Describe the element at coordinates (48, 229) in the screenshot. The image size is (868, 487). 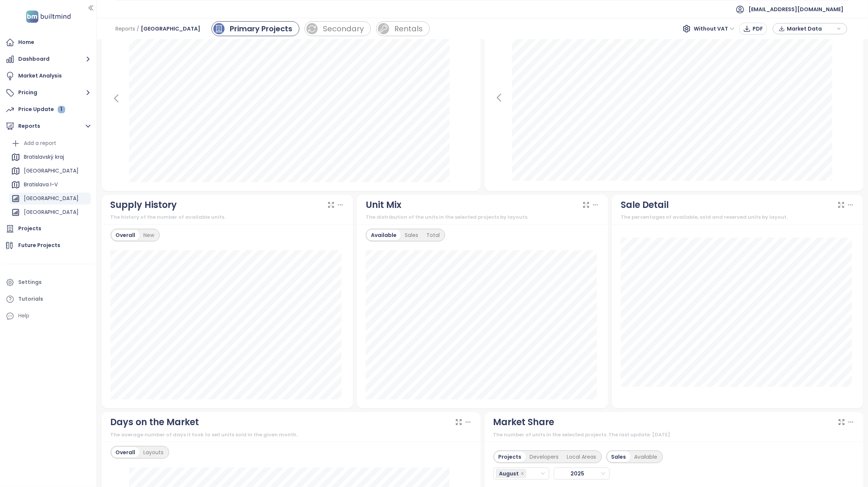
I see `a: Projects` at that location.